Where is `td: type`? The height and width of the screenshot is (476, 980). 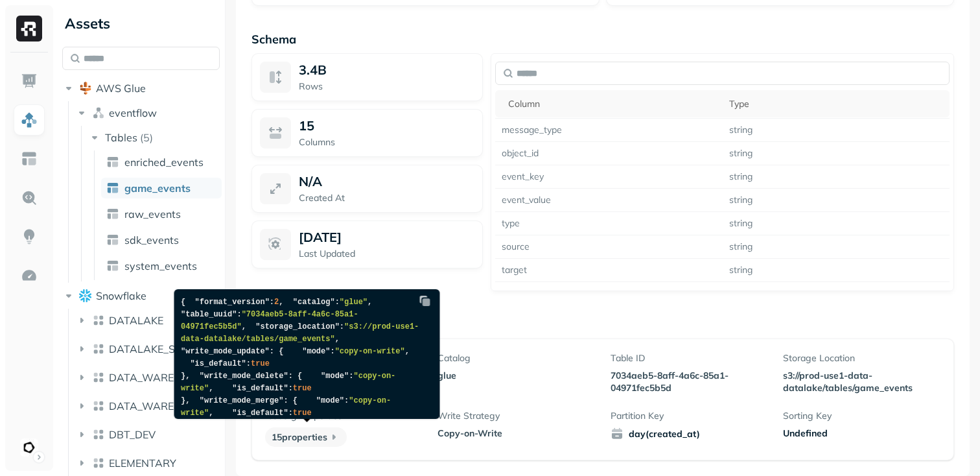
td: type is located at coordinates (608, 224).